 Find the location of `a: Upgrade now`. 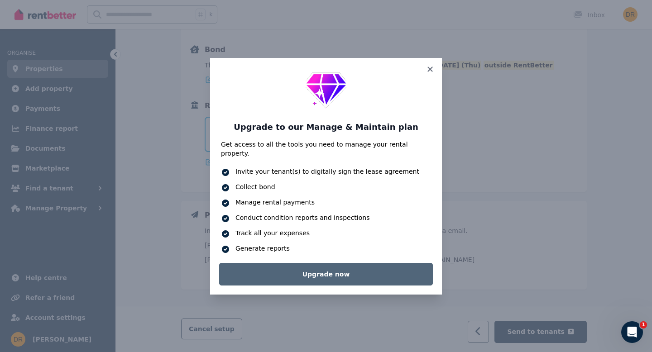

a: Upgrade now is located at coordinates (326, 274).